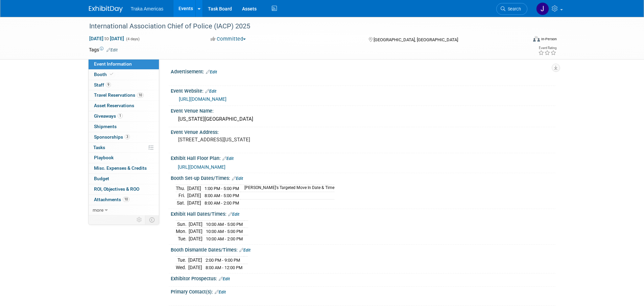 This screenshot has width=644, height=308. What do you see at coordinates (133, 39) in the screenshot?
I see `span: (4 days)` at bounding box center [133, 39].